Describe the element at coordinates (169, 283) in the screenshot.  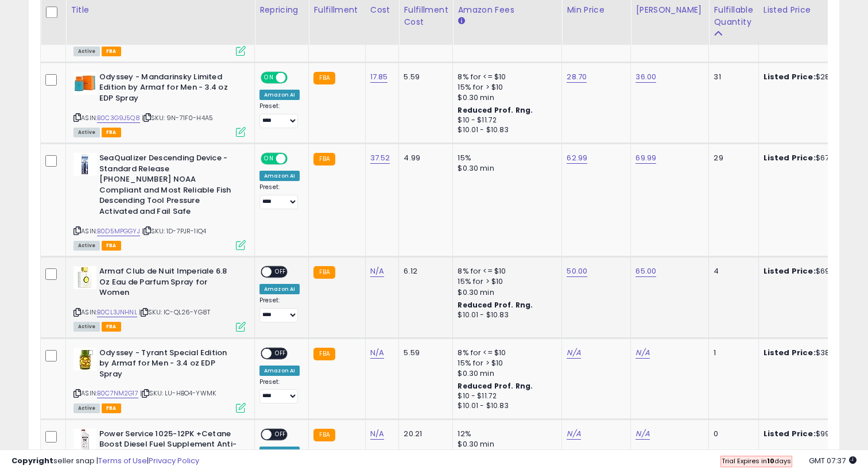
I see `b: Armaf Club de Nuit Imperiale 6.8 Oz Eau de Parfum Spray for Women` at that location.